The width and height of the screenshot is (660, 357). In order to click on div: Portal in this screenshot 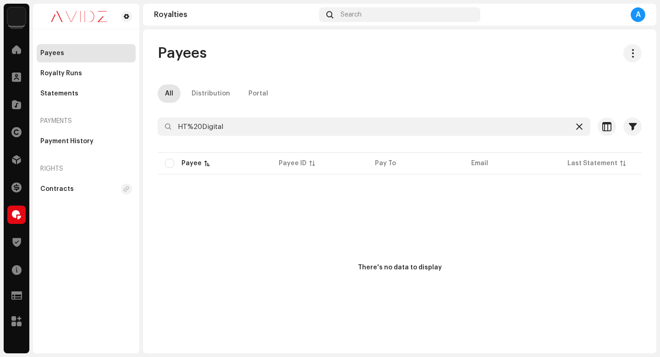, I will do `click(258, 94)`.